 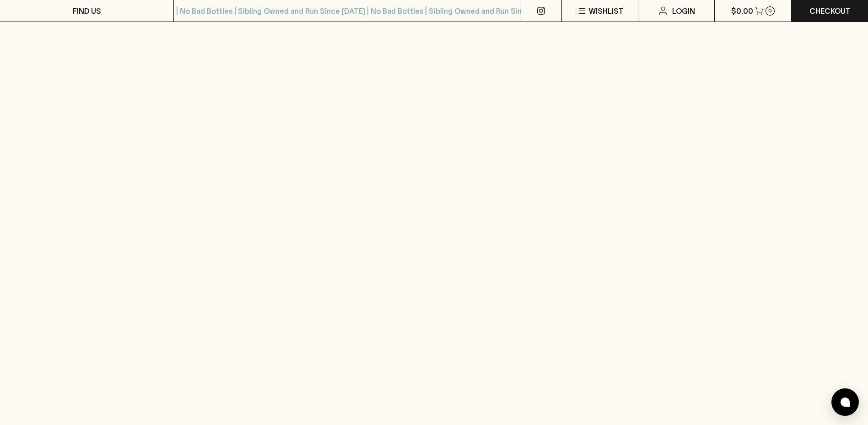 I want to click on p: Login, so click(x=684, y=11).